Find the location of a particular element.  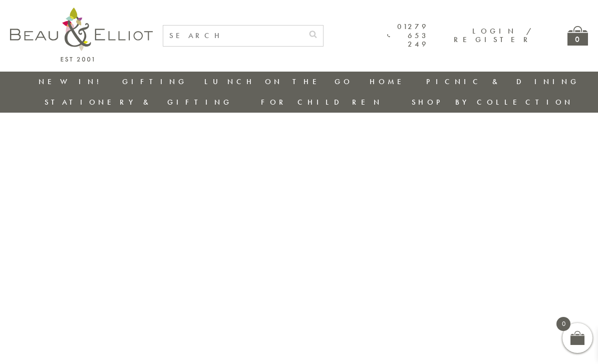

input: SEARCH is located at coordinates (233, 35).